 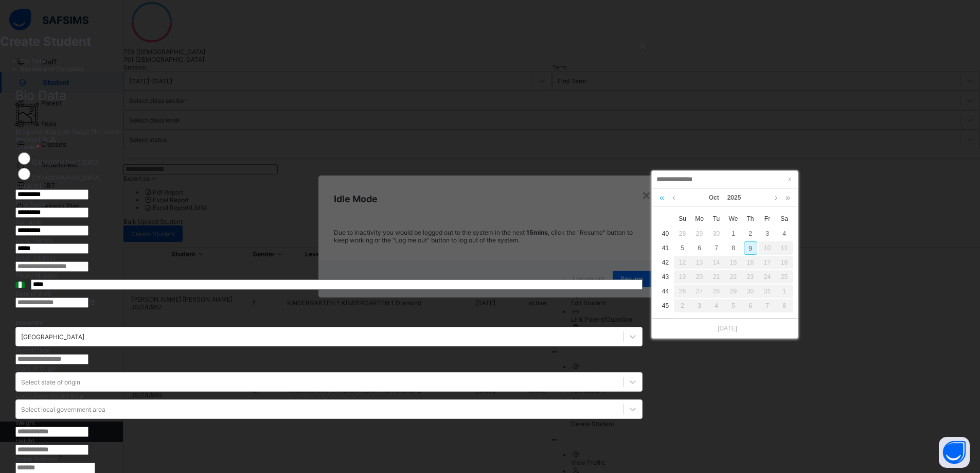 I want to click on td: 41, so click(x=665, y=248).